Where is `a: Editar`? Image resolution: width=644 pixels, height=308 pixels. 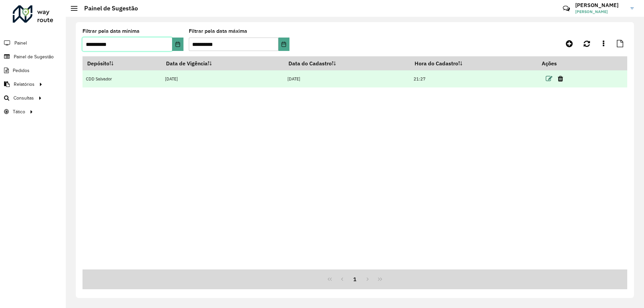
a: Editar is located at coordinates (549, 79).